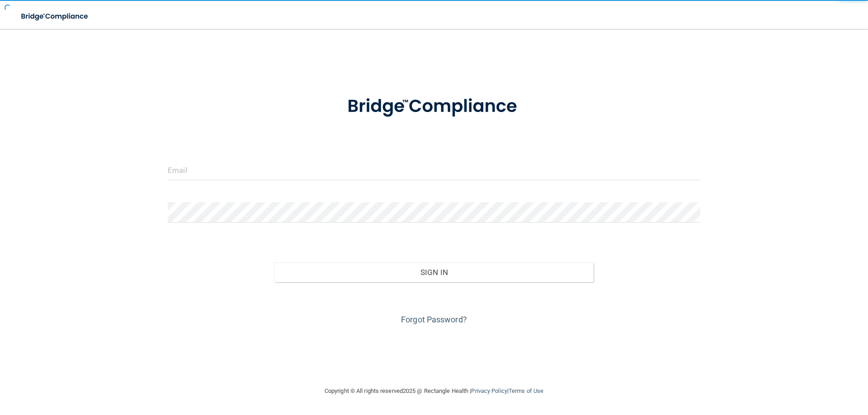 The height and width of the screenshot is (415, 868). What do you see at coordinates (434, 391) in the screenshot?
I see `div: Copyright © All rights reserved 2025 @ Rectangle Health | |` at bounding box center [434, 391].